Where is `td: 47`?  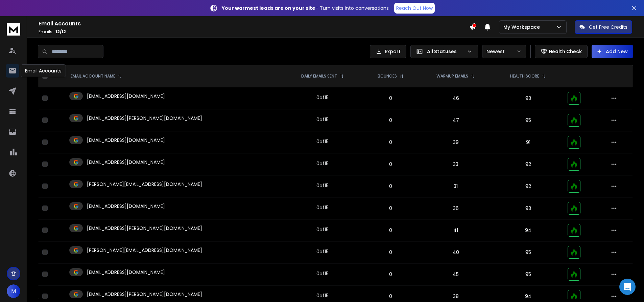
td: 47 is located at coordinates (456, 120).